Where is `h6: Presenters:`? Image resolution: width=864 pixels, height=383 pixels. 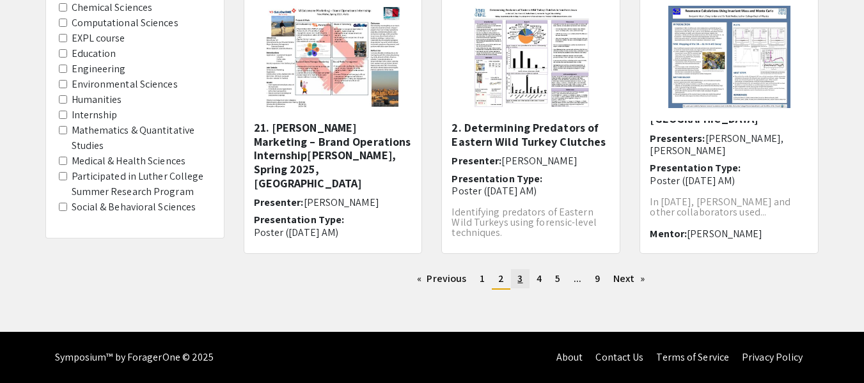 h6: Presenters: is located at coordinates (729, 145).